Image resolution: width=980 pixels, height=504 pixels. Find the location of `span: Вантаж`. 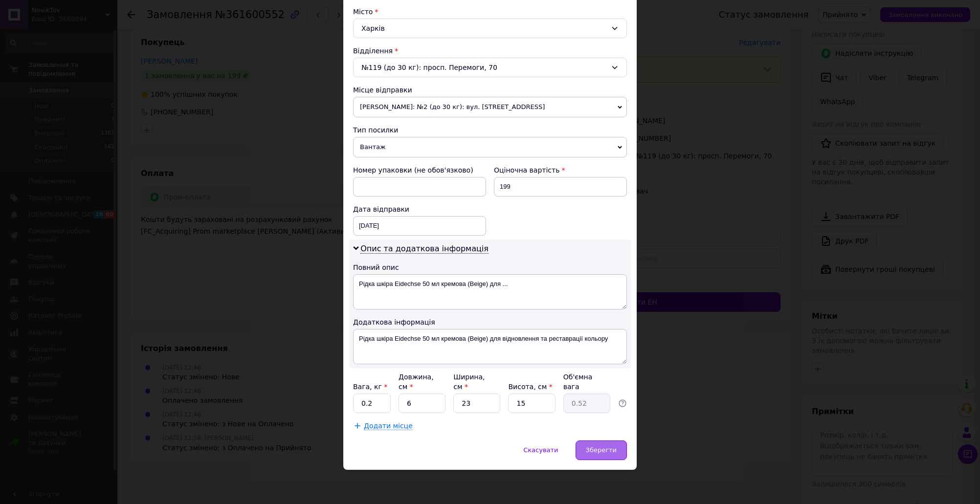

span: Вантаж is located at coordinates (490, 147).